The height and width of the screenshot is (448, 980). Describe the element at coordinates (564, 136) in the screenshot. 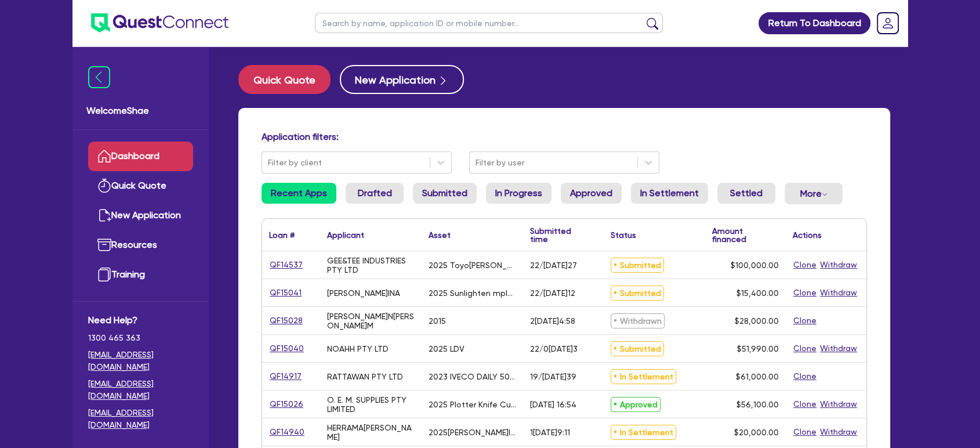

I see `h4: Application filters:` at that location.